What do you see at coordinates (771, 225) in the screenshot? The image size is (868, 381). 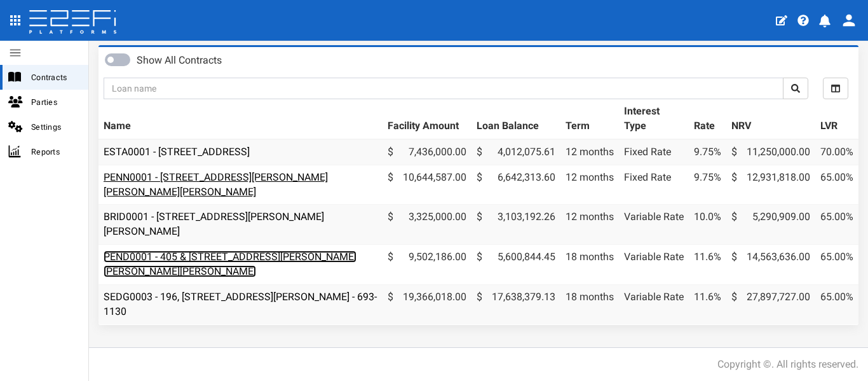 I see `td: 5,290,909.00` at bounding box center [771, 225].